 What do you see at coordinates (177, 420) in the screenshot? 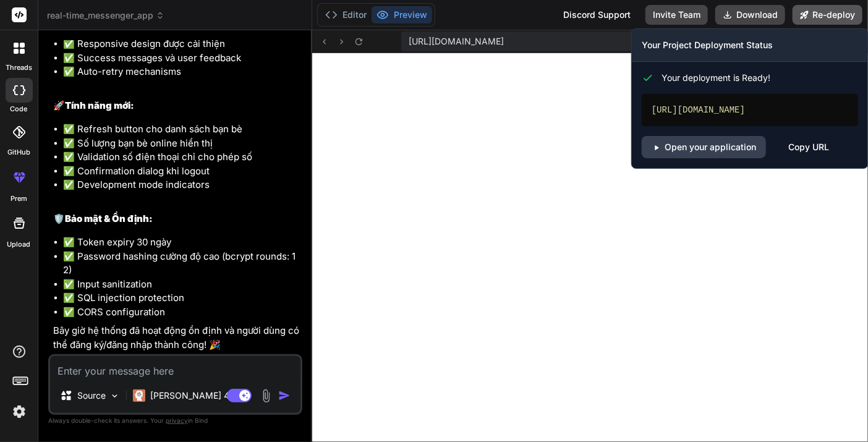
I see `span: privacy` at bounding box center [177, 420].